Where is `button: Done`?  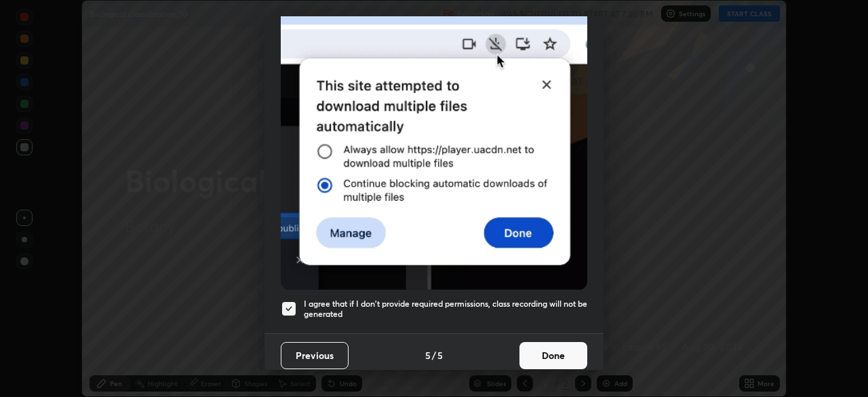
button: Done is located at coordinates (553, 356).